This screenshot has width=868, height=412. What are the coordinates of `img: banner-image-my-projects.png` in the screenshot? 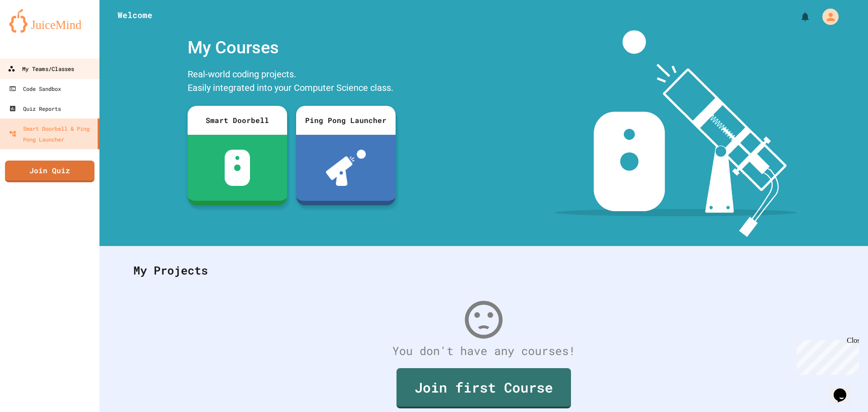 It's located at (676, 133).